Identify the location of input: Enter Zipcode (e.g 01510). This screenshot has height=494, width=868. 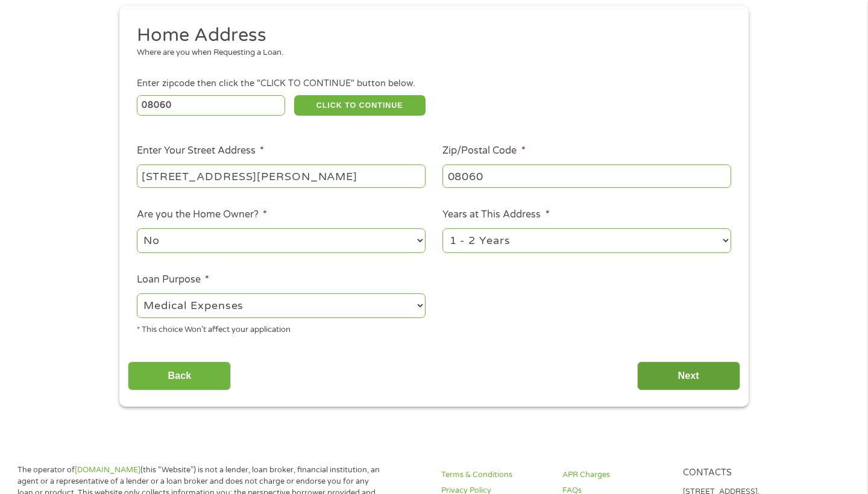
(211, 106).